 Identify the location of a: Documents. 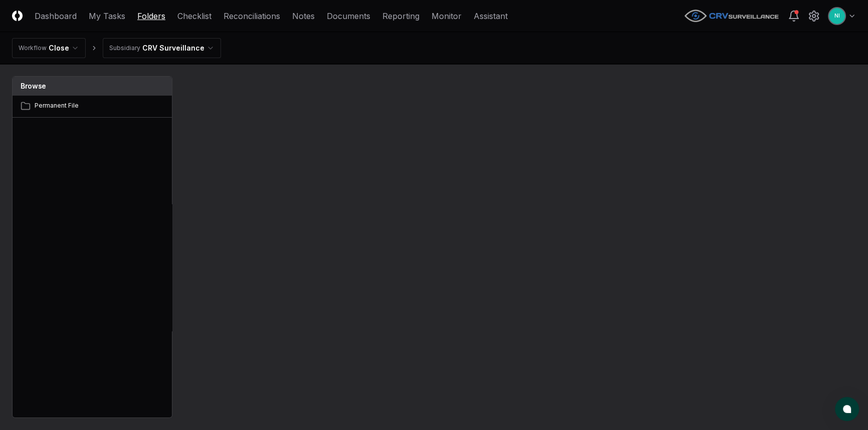
(348, 16).